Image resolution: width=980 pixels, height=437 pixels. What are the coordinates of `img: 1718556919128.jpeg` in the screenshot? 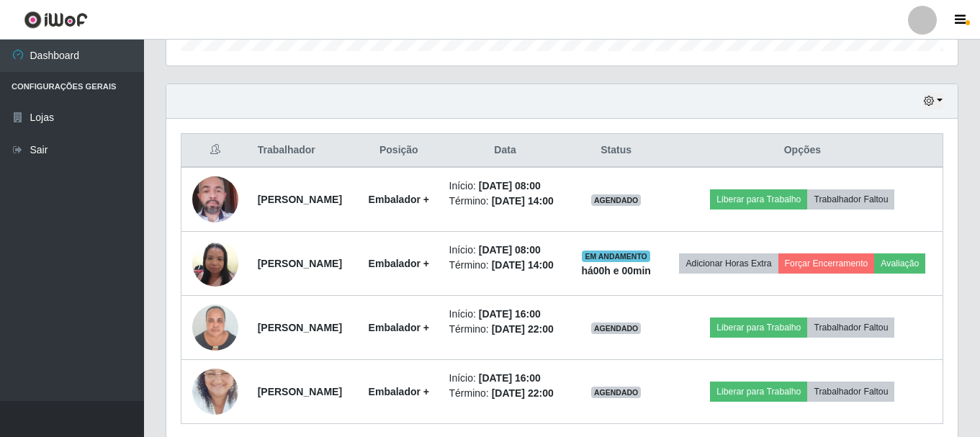 It's located at (215, 199).